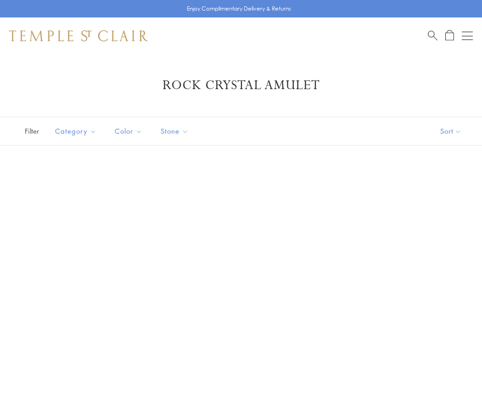  Describe the element at coordinates (174, 131) in the screenshot. I see `button: Stone` at that location.